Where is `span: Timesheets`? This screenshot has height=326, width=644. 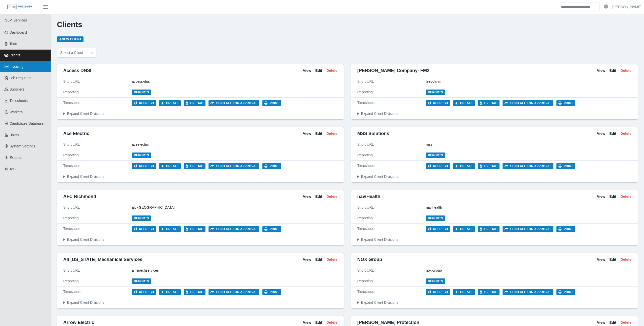 span: Timesheets is located at coordinates (19, 101).